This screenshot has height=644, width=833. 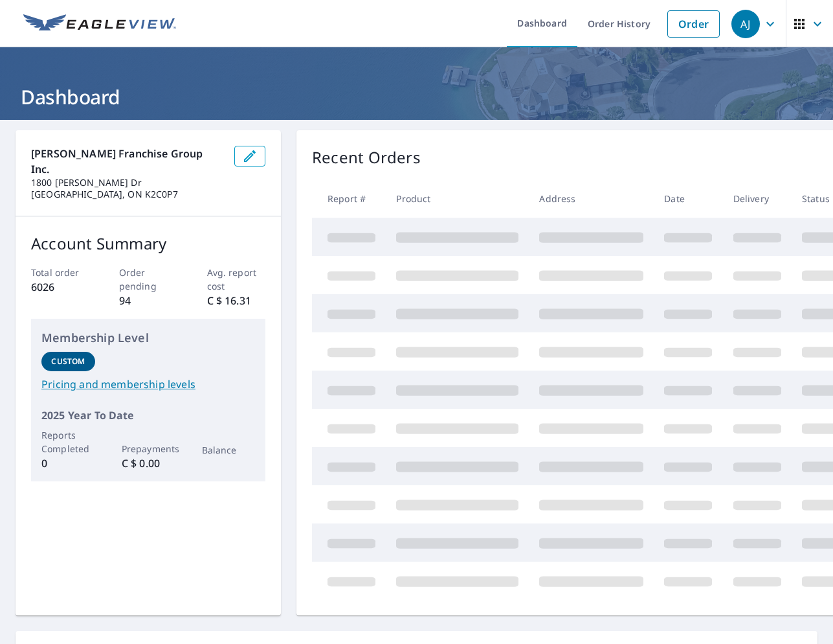 I want to click on p: 0, so click(x=68, y=463).